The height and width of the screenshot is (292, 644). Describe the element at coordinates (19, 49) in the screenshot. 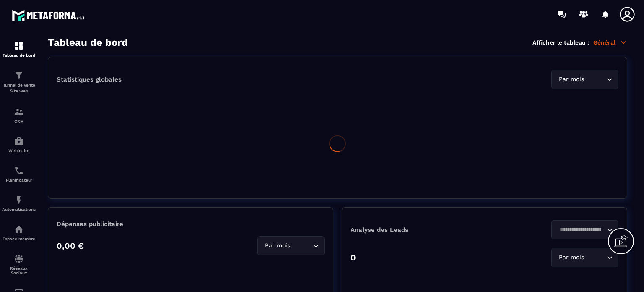

I see `a: formationformationTableau de bord` at that location.